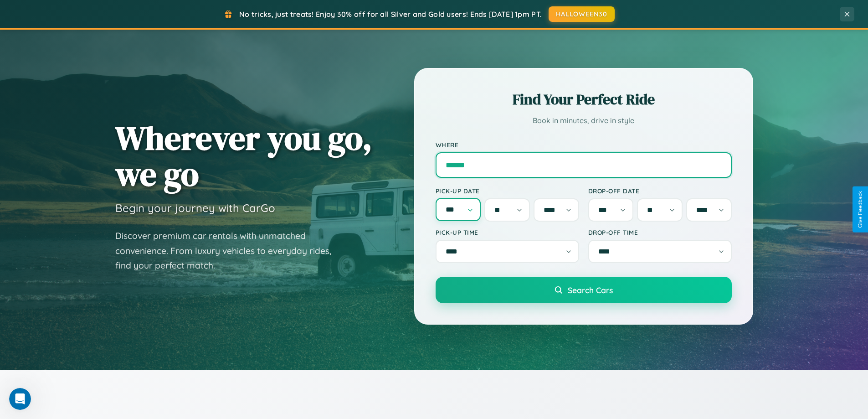 This screenshot has width=868, height=419. I want to click on button: HALLOWEEN30, so click(582, 14).